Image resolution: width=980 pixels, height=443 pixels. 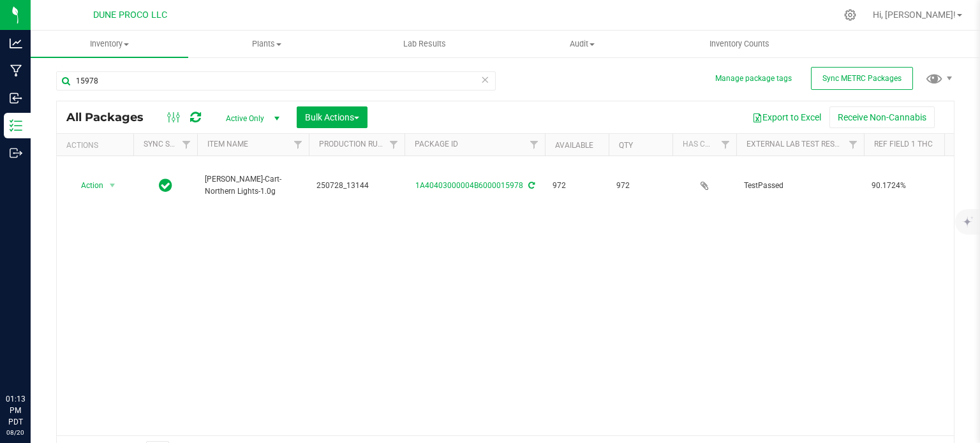 I want to click on span: Bulk Actions, so click(x=331, y=117).